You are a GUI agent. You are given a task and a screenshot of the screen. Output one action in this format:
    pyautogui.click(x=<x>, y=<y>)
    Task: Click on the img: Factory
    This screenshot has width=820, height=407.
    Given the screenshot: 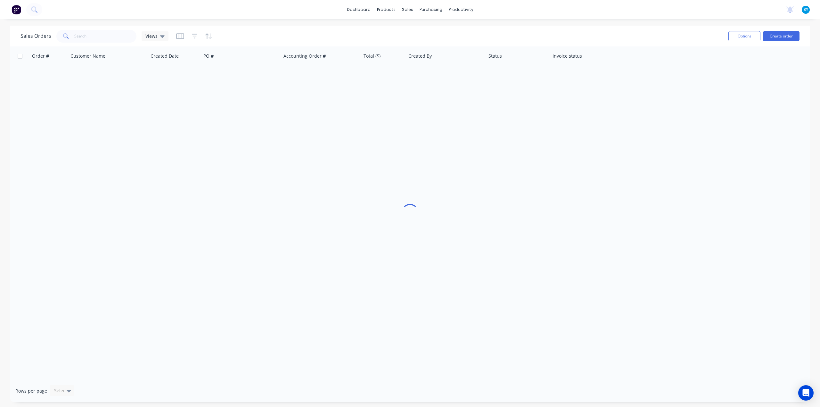 What is the action you would take?
    pyautogui.click(x=16, y=10)
    